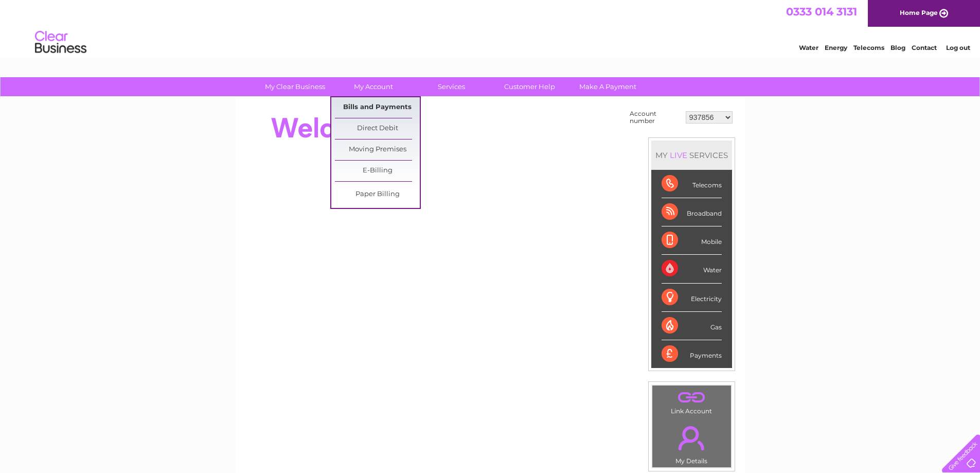  Describe the element at coordinates (692, 269) in the screenshot. I see `div: Water` at that location.